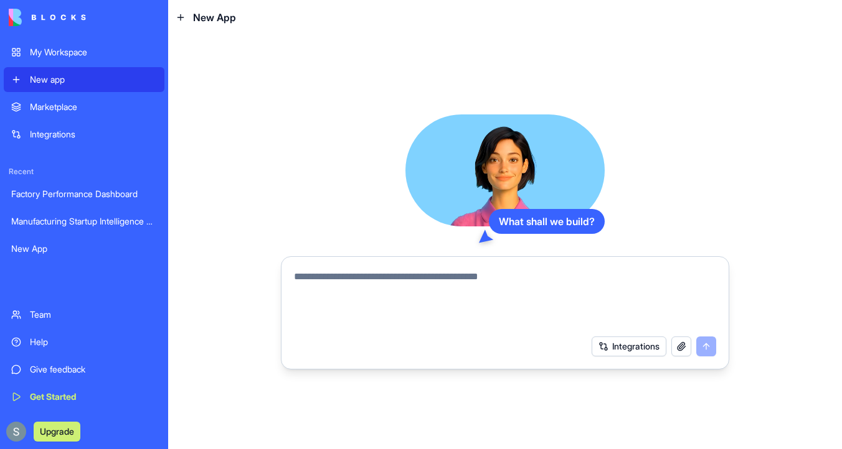 This screenshot has height=449, width=842. What do you see at coordinates (84, 397) in the screenshot?
I see `a: Get Started` at bounding box center [84, 397].